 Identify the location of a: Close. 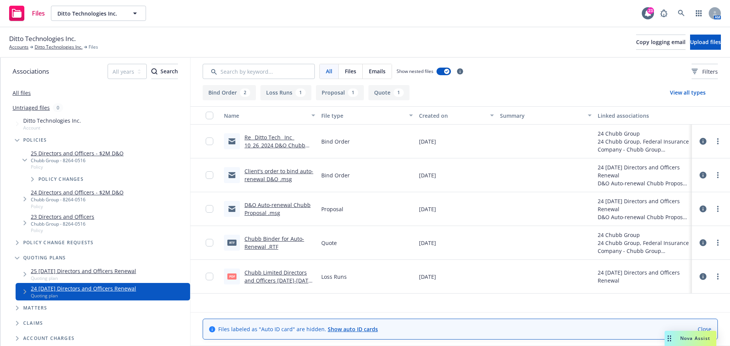
(705, 329).